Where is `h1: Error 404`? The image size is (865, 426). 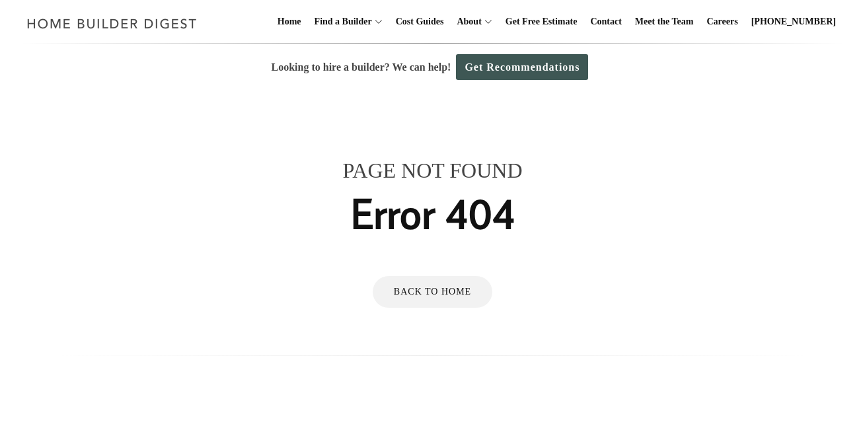
h1: Error 404 is located at coordinates (433, 213).